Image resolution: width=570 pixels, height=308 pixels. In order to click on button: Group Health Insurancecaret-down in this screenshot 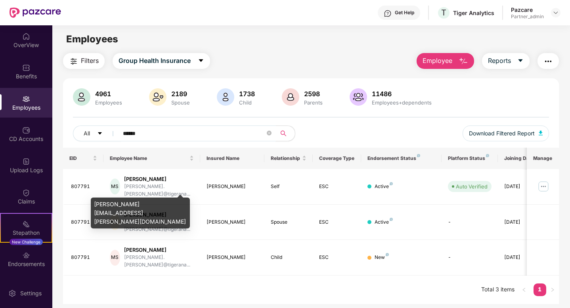, I will do `click(161, 61)`.